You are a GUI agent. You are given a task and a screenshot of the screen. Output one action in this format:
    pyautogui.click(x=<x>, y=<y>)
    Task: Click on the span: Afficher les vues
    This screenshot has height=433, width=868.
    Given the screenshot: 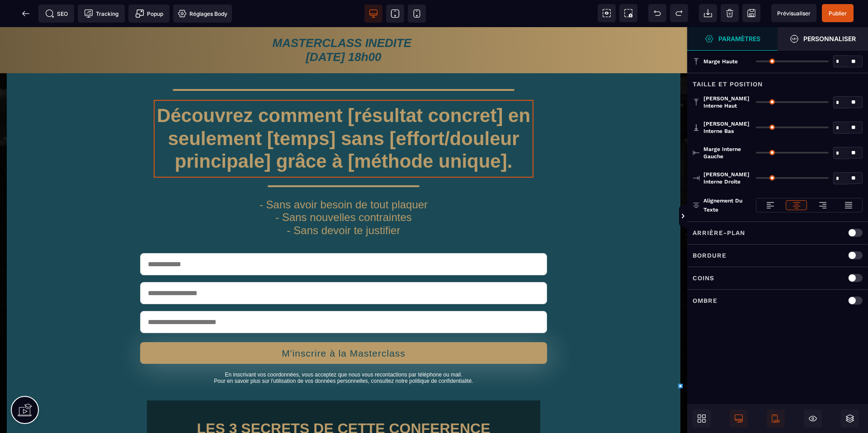 What is the action you would take?
    pyautogui.click(x=692, y=216)
    